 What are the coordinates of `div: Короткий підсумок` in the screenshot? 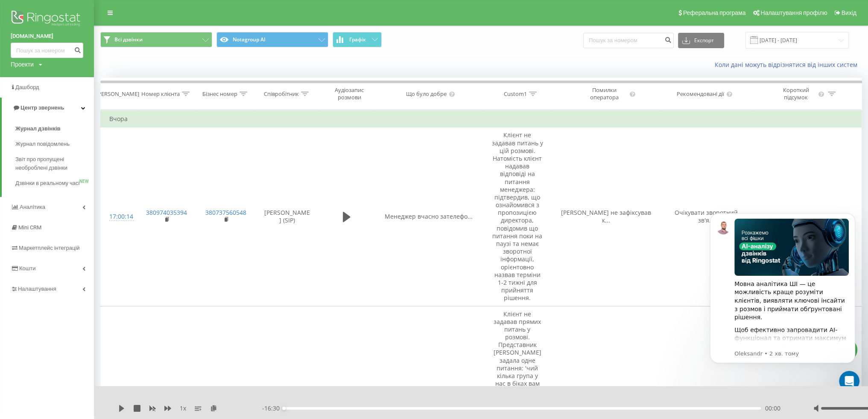 It's located at (796, 94).